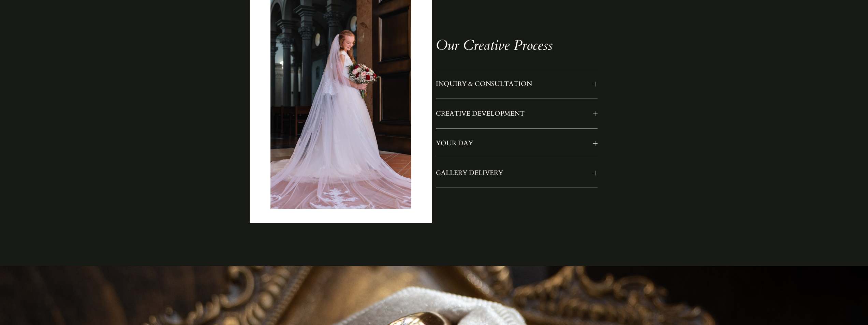  What do you see at coordinates (514, 174) in the screenshot?
I see `span: GALLERY DELIVERY` at bounding box center [514, 174].